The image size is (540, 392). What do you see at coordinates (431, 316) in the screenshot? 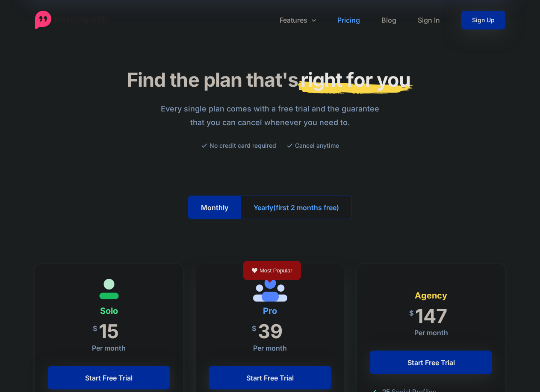
I see `span: 147` at bounding box center [431, 316].